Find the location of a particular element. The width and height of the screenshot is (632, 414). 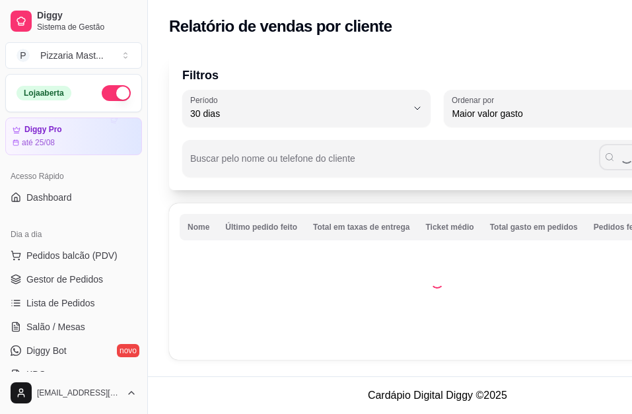

a: Salão / Mesas is located at coordinates (73, 327).